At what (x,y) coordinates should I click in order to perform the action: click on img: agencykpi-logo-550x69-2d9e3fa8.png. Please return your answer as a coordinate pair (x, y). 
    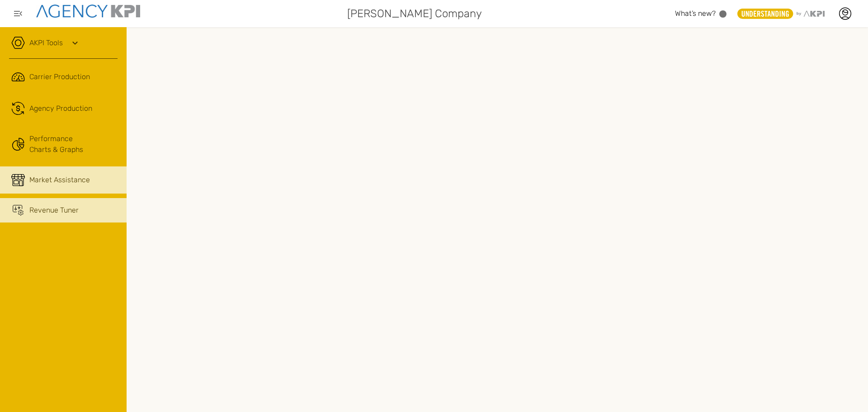
    Looking at the image, I should click on (88, 11).